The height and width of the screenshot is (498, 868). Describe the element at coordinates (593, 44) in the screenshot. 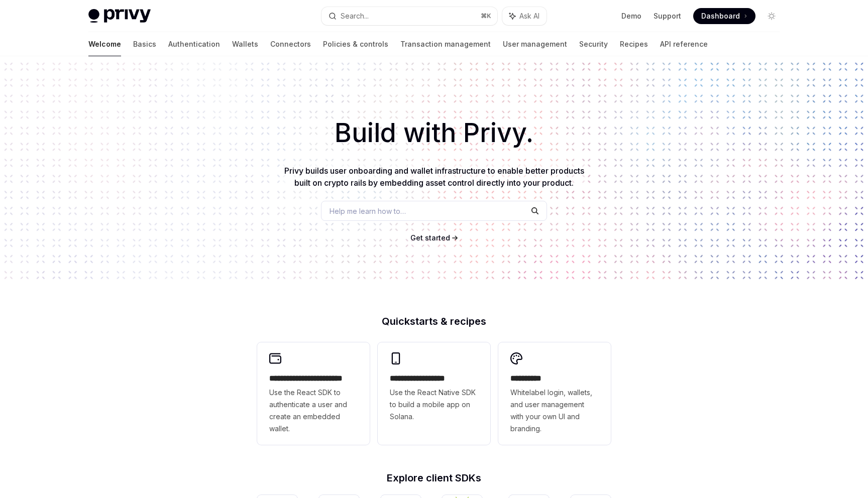

I see `a: Security` at that location.